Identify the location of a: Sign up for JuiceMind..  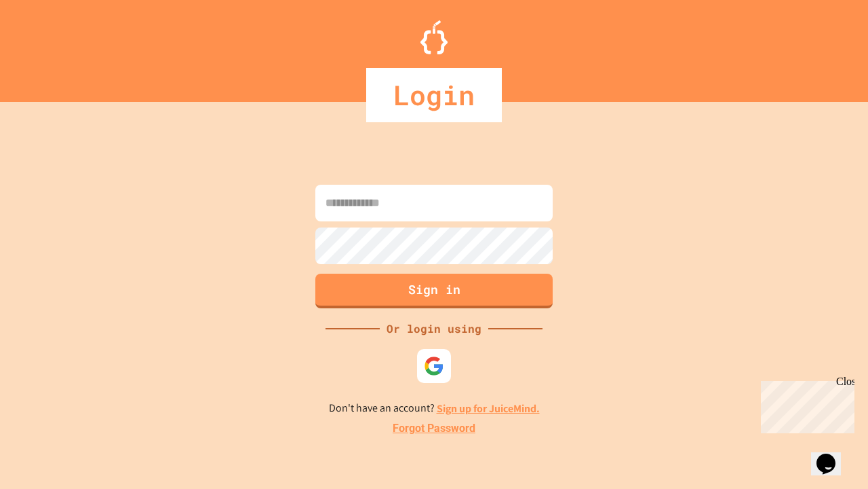
(489, 408).